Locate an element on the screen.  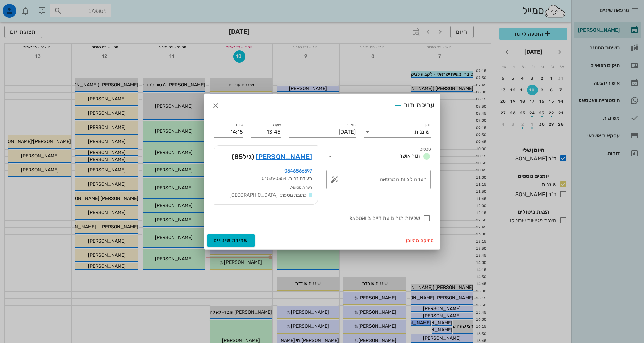
div: סטטוסתור אושר is located at coordinates (378, 156).